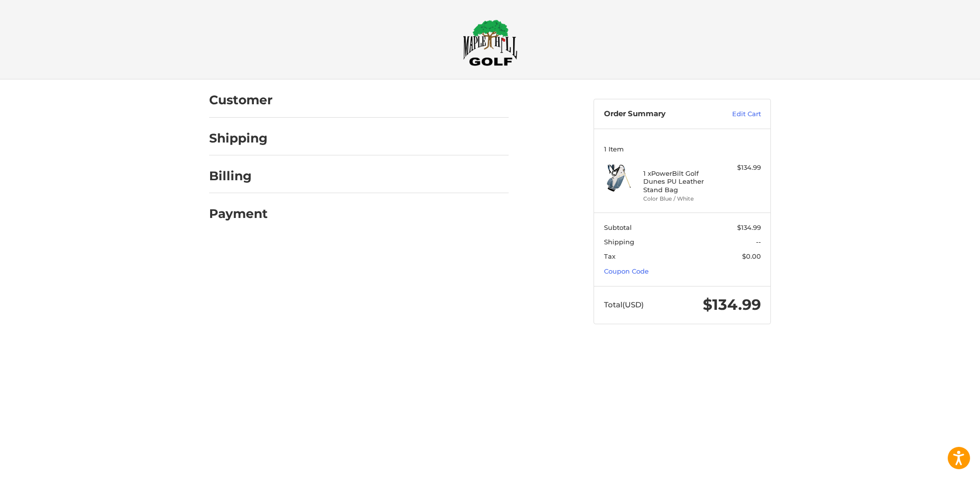  I want to click on span: Shipping, so click(619, 242).